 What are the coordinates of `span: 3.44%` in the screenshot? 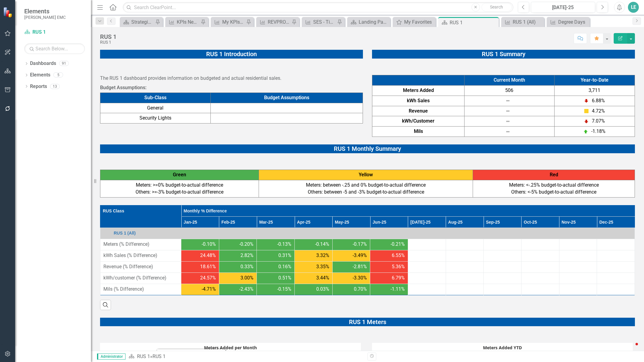 It's located at (322, 278).